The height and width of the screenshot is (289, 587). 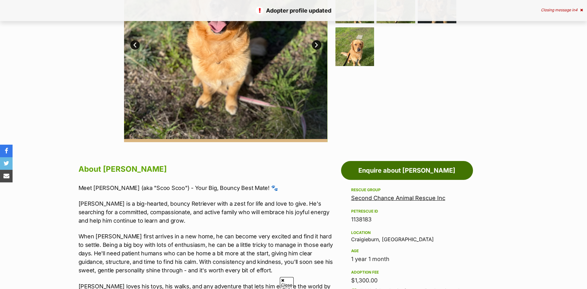 I want to click on a: Next, so click(x=317, y=45).